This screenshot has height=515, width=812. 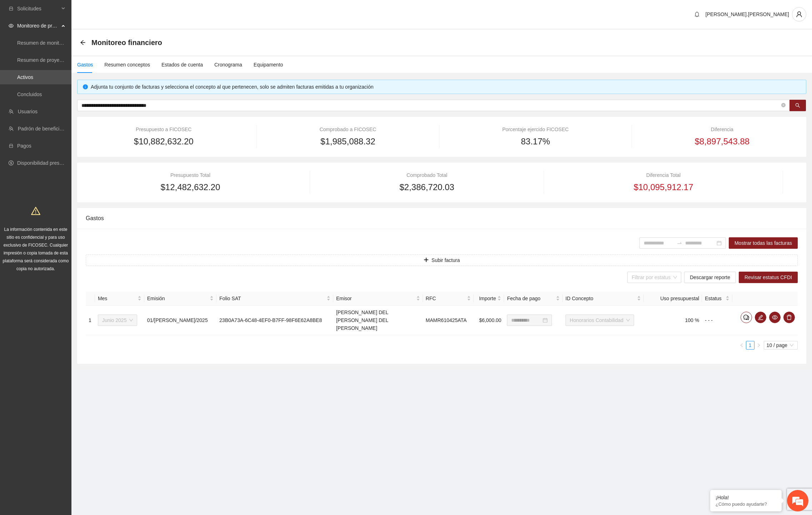 I want to click on div: Comprobado a FICOSEC, so click(x=348, y=129).